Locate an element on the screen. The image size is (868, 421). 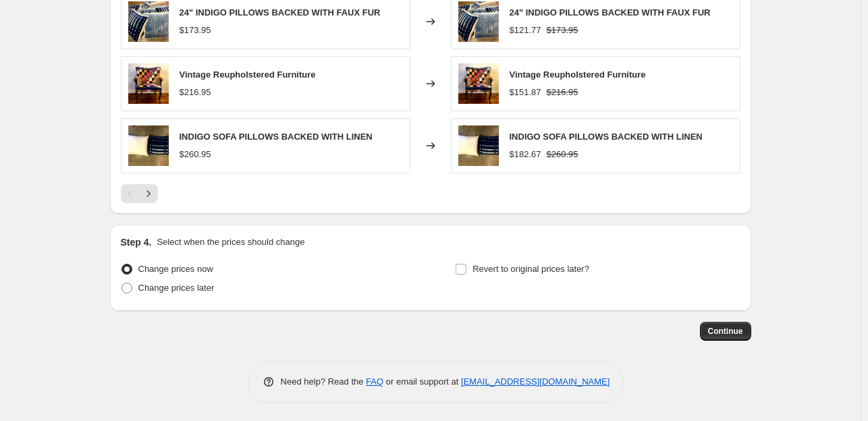
span: Continue is located at coordinates (726, 331).